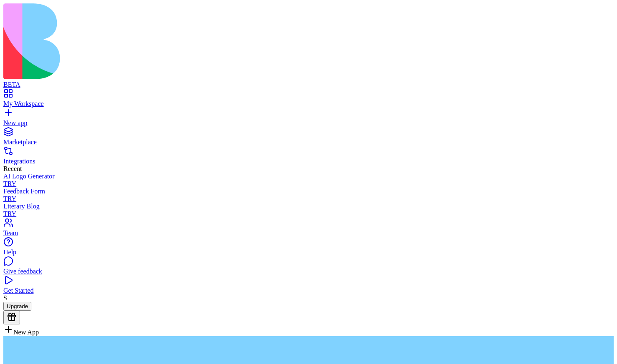 The width and height of the screenshot is (617, 364). I want to click on a: Upgrade, so click(17, 306).